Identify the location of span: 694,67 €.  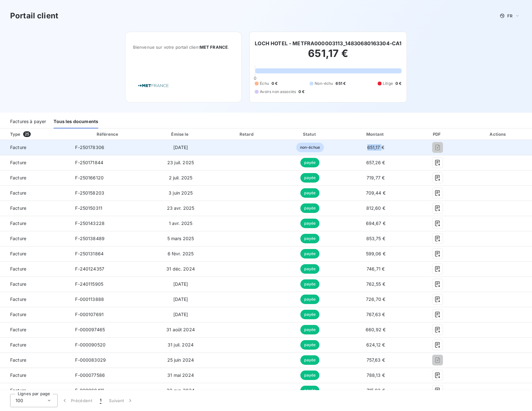
(376, 223).